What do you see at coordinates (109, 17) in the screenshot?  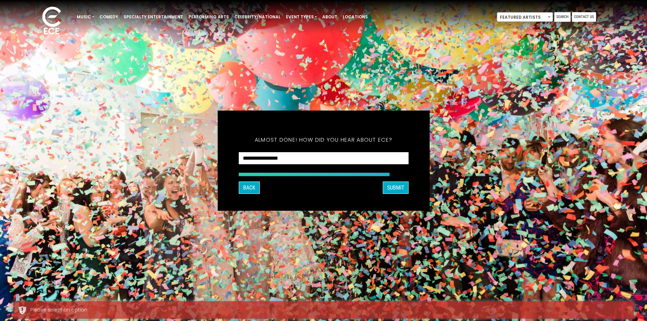 I see `a: Comedy` at bounding box center [109, 17].